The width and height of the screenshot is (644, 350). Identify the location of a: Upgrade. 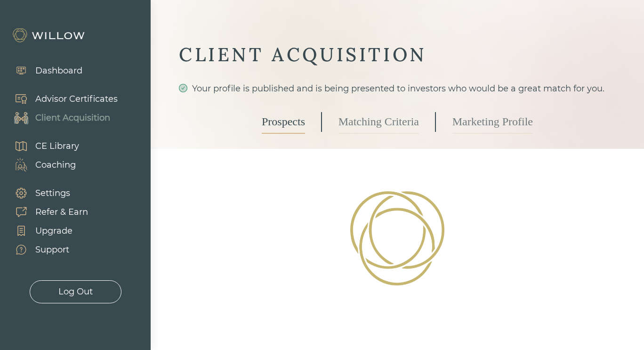
(46, 231).